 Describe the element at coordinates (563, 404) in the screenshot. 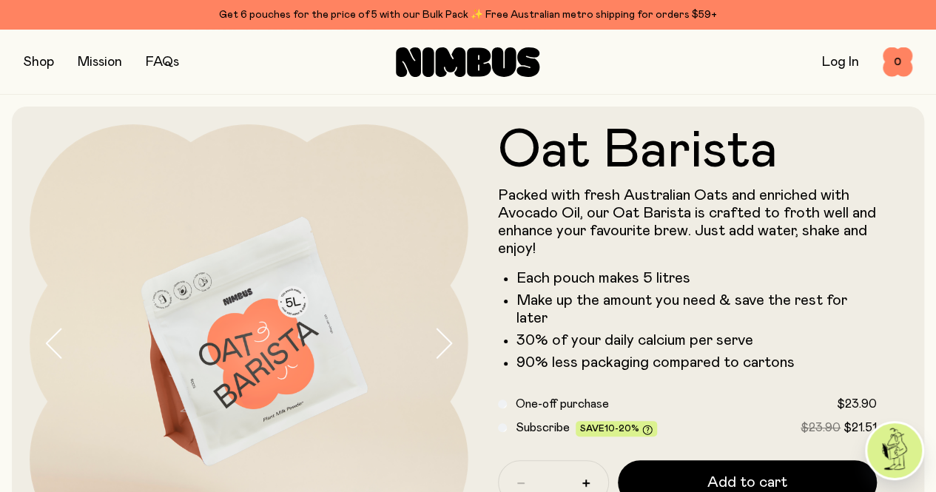

I see `span: One-off purchase` at that location.